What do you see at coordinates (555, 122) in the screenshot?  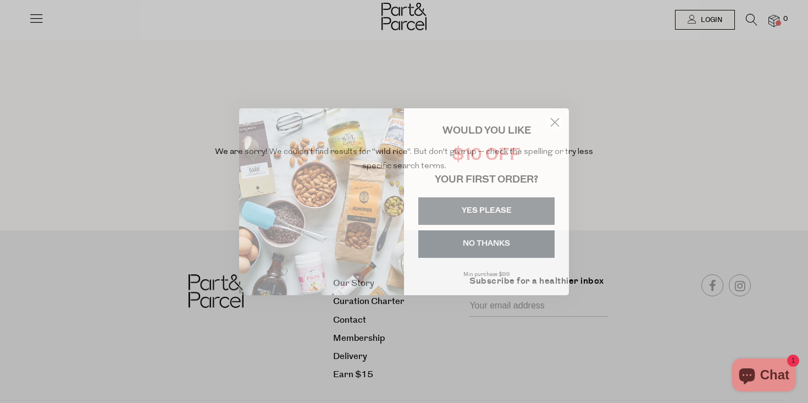 I see `button: Close dialog` at bounding box center [555, 122].